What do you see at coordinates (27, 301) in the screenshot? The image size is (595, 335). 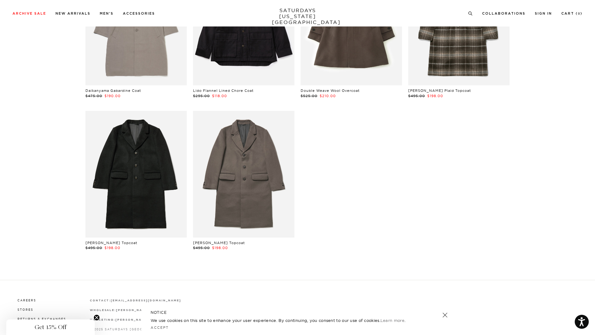 I see `a: Careers` at bounding box center [27, 301].